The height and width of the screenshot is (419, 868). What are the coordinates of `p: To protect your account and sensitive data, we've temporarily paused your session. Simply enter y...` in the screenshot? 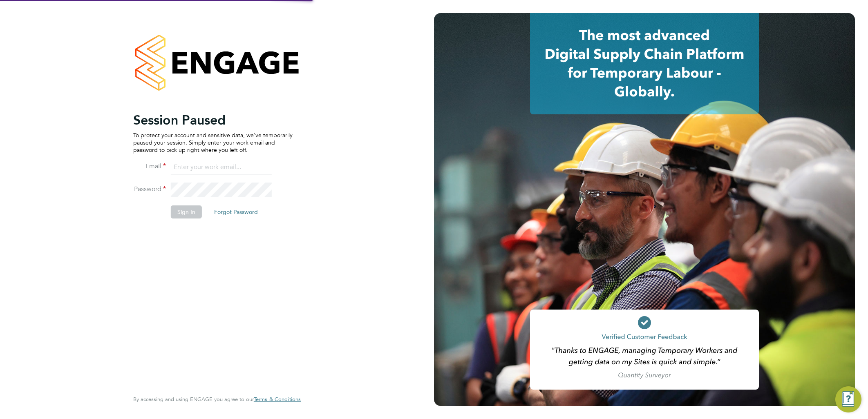 It's located at (213, 143).